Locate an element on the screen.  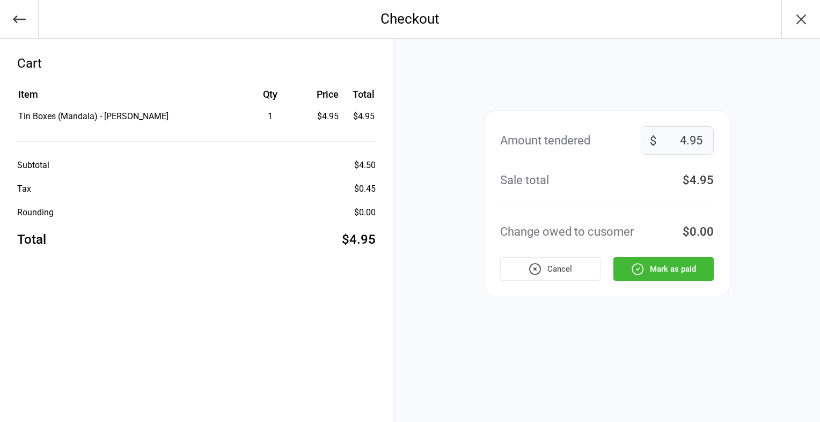
div: Total is located at coordinates (32, 239).